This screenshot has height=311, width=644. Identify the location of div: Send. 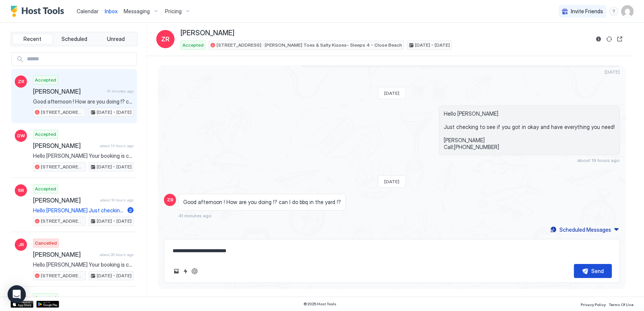
(597, 271).